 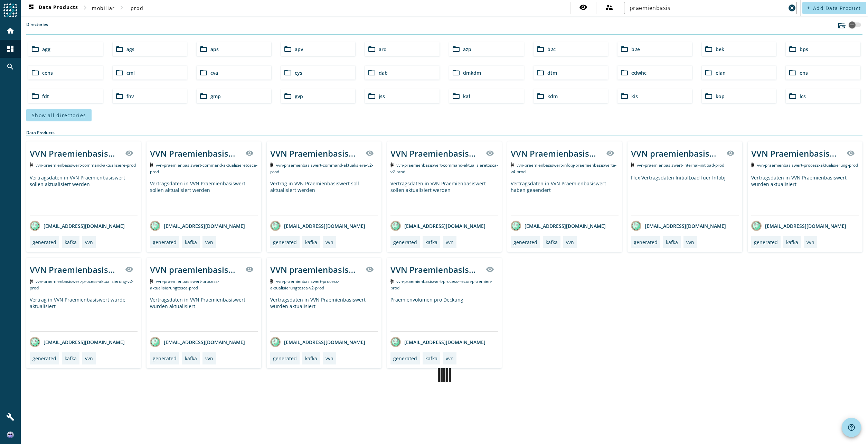 I want to click on mat-icon: search, so click(x=10, y=66).